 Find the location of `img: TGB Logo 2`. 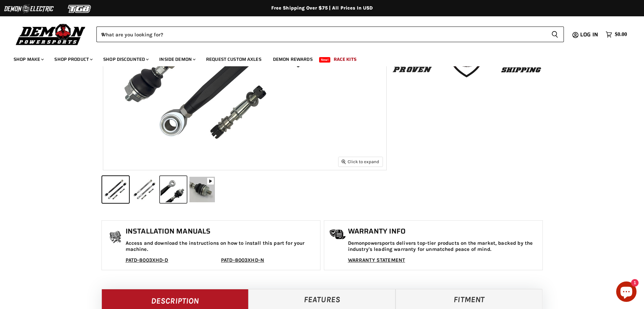

img: TGB Logo 2 is located at coordinates (80, 9).